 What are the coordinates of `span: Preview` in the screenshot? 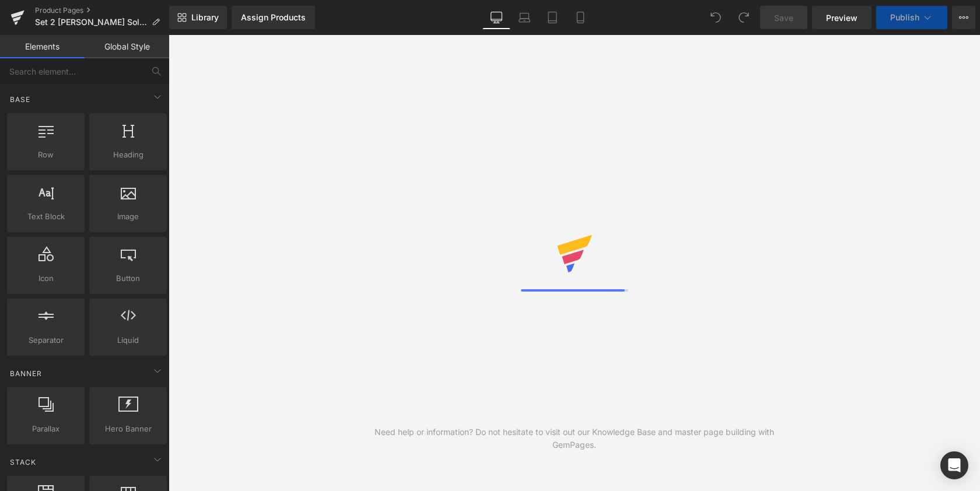 It's located at (841, 18).